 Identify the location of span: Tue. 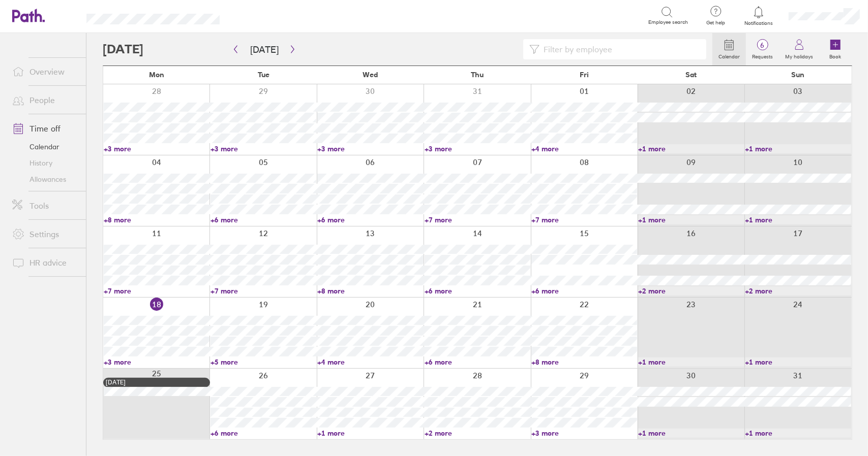
(263, 75).